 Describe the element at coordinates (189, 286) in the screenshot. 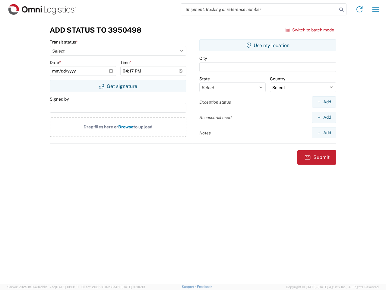

I see `a: Support` at that location.